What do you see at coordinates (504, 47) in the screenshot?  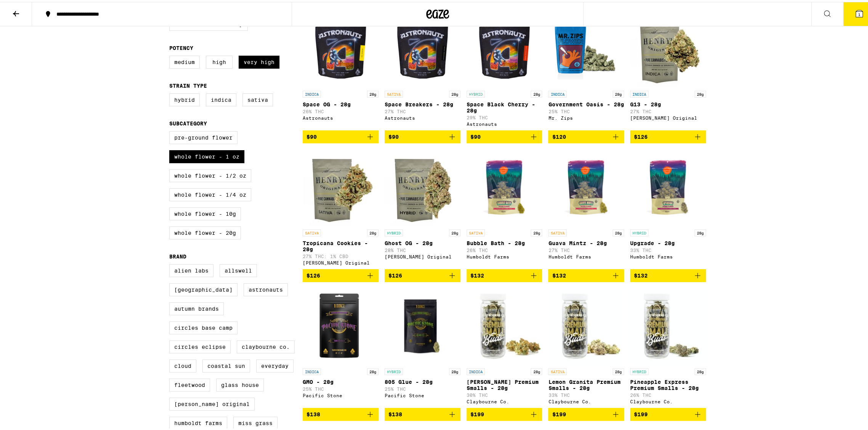 I see `img: Astronauts - Space Black Cherry - 28g` at bounding box center [504, 47].